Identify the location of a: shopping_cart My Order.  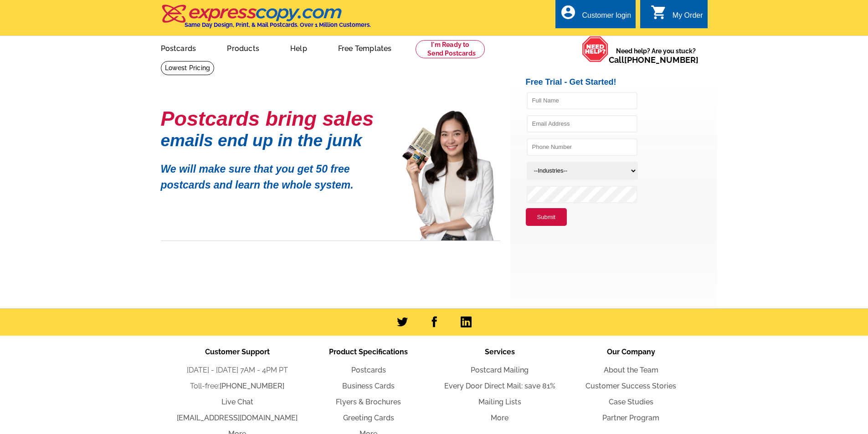
(677, 15).